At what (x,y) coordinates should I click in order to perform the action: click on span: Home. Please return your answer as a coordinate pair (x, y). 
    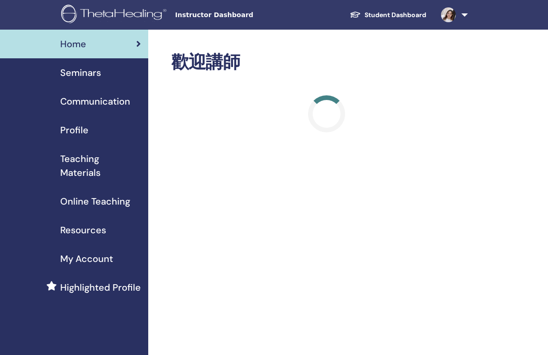
    Looking at the image, I should click on (73, 44).